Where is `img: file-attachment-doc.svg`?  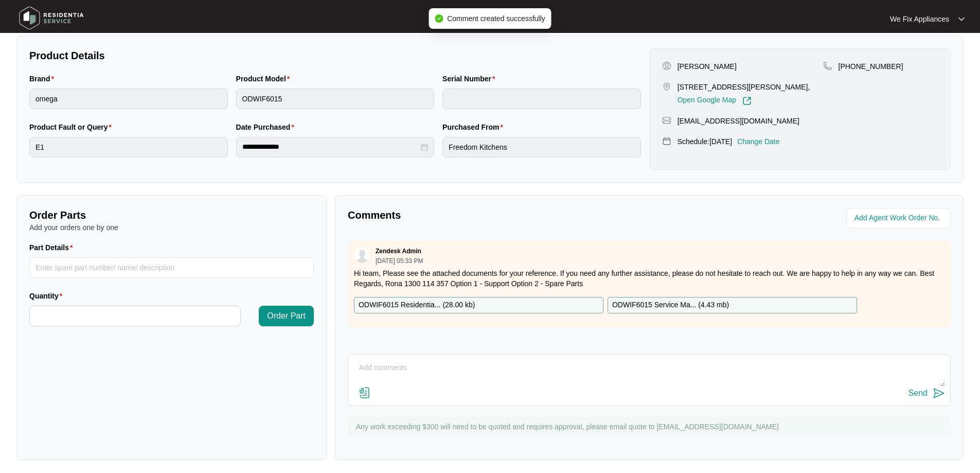
img: file-attachment-doc.svg is located at coordinates (365, 393).